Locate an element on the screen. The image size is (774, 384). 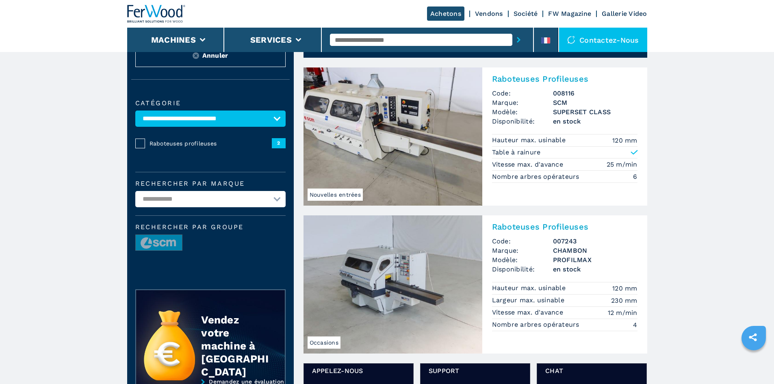
a: Vendons is located at coordinates (489, 13).